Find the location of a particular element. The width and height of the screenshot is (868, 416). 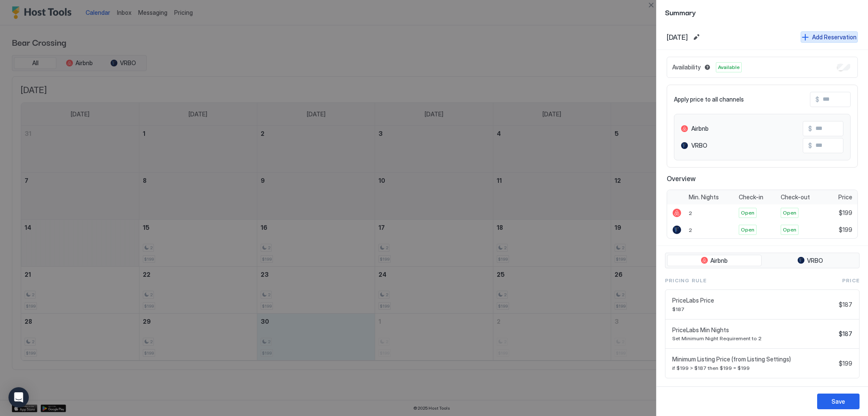

span: Apply price to all channels is located at coordinates (708, 99).